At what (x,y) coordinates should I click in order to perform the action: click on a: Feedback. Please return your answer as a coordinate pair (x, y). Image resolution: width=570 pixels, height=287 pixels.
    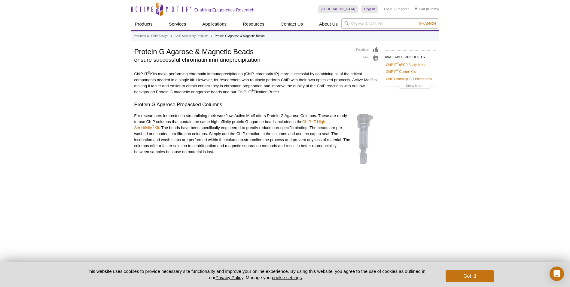
    Looking at the image, I should click on (367, 50).